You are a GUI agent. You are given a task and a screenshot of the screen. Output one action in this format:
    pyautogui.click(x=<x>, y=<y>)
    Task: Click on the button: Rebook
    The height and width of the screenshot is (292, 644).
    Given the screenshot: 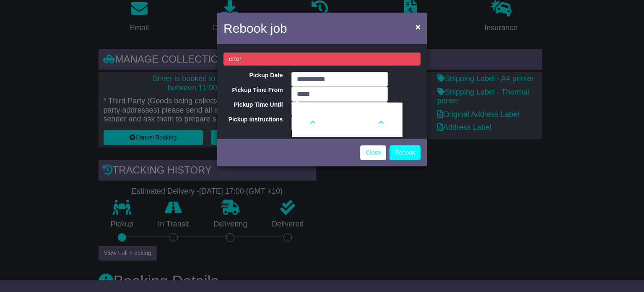 What is the action you would take?
    pyautogui.click(x=405, y=153)
    